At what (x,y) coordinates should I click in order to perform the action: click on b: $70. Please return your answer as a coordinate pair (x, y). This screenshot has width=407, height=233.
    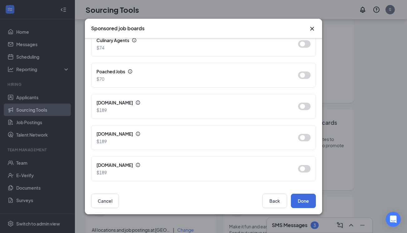
    Looking at the image, I should click on (100, 79).